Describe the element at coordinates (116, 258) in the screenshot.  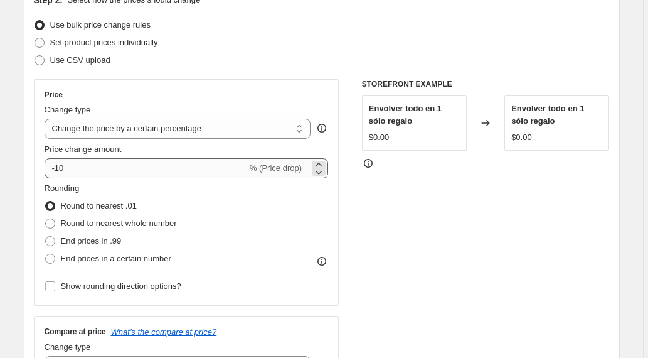
I see `span: End prices in a certain number` at that location.